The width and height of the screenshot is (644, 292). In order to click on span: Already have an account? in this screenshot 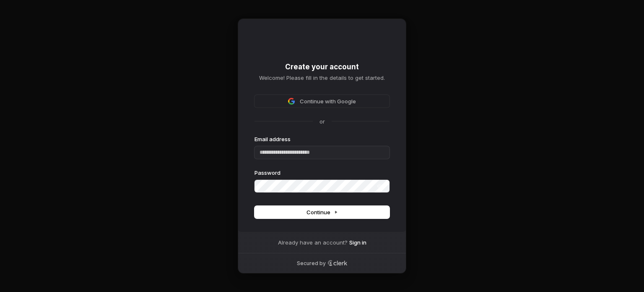, I will do `click(313, 242)`.